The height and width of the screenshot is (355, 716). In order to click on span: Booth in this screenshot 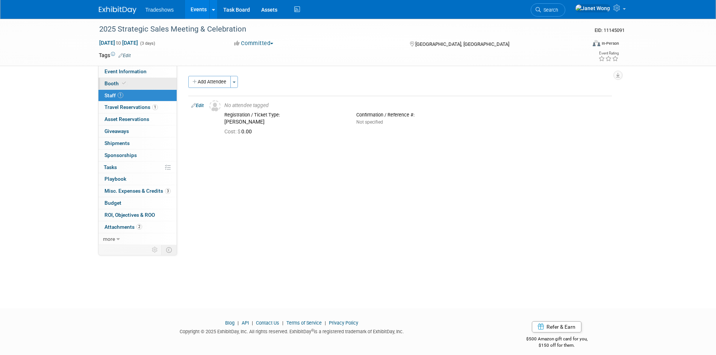, I will do `click(116, 83)`.